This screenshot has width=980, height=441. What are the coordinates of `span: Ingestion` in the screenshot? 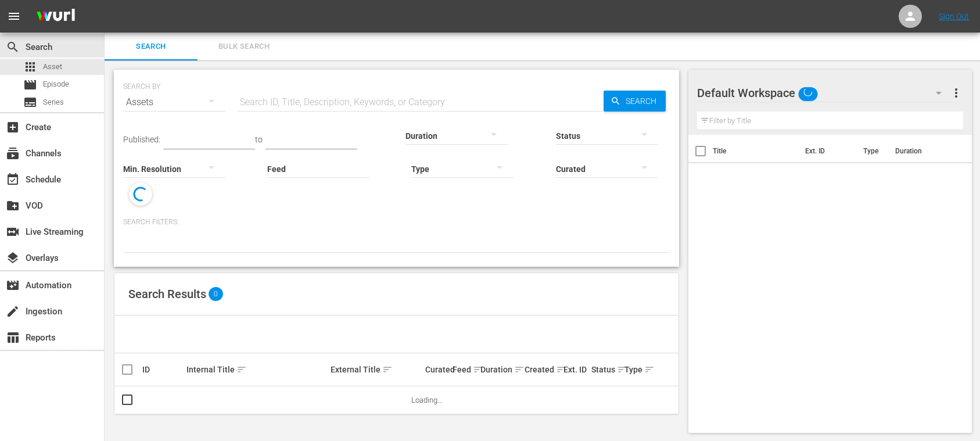 It's located at (13, 312).